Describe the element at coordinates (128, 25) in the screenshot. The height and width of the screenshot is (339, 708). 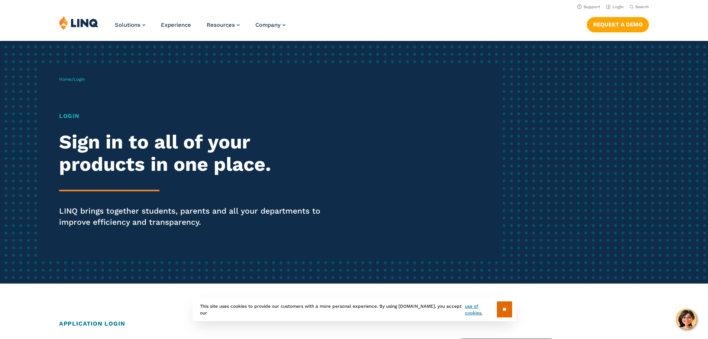
I see `span: Solutions` at that location.